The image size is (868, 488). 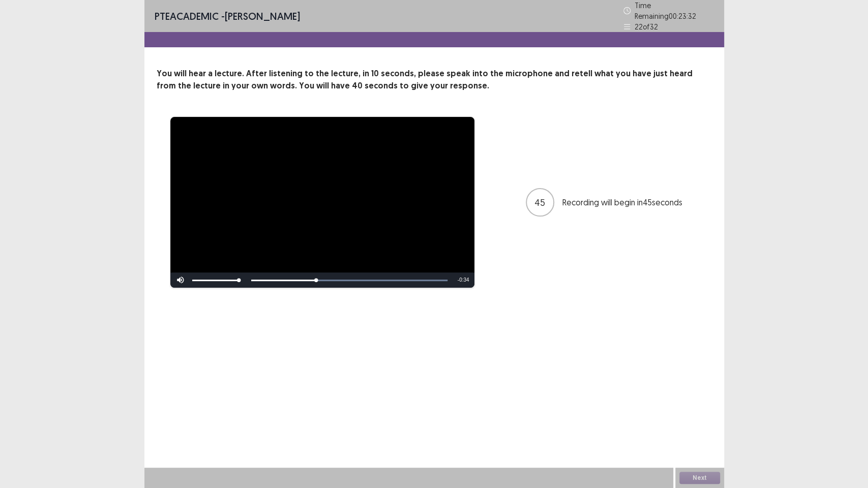 I want to click on p: Recording will begin in 45 seconds, so click(x=628, y=202).